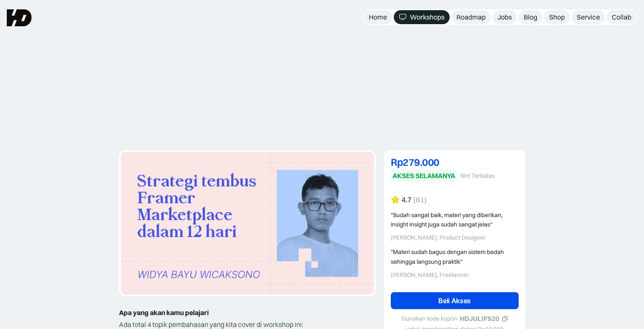 This screenshot has width=644, height=329. What do you see at coordinates (471, 17) in the screenshot?
I see `a: Roadmap` at bounding box center [471, 17].